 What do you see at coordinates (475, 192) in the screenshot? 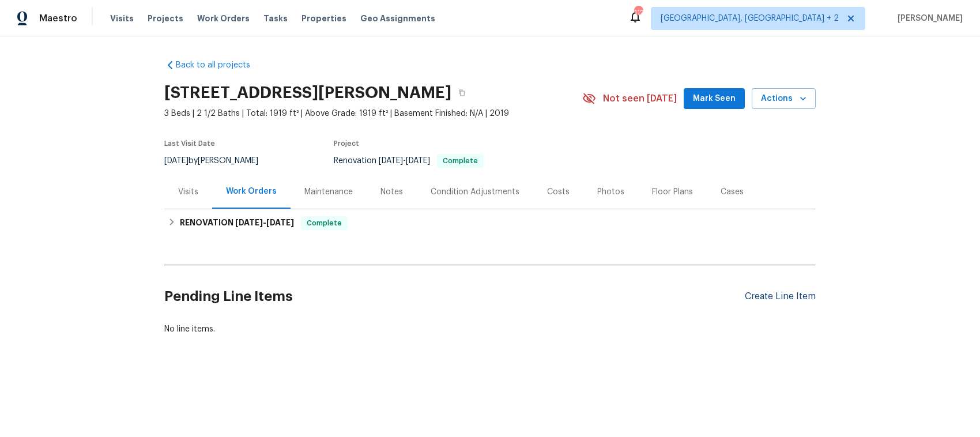
I see `div: Condition Adjustments` at bounding box center [475, 192].